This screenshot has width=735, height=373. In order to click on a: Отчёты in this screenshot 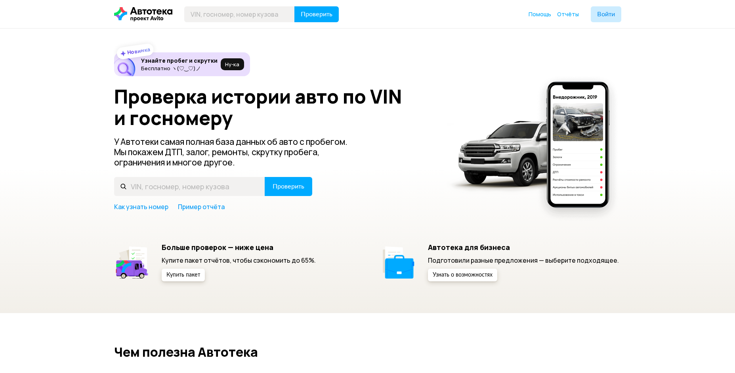, I will do `click(568, 14)`.